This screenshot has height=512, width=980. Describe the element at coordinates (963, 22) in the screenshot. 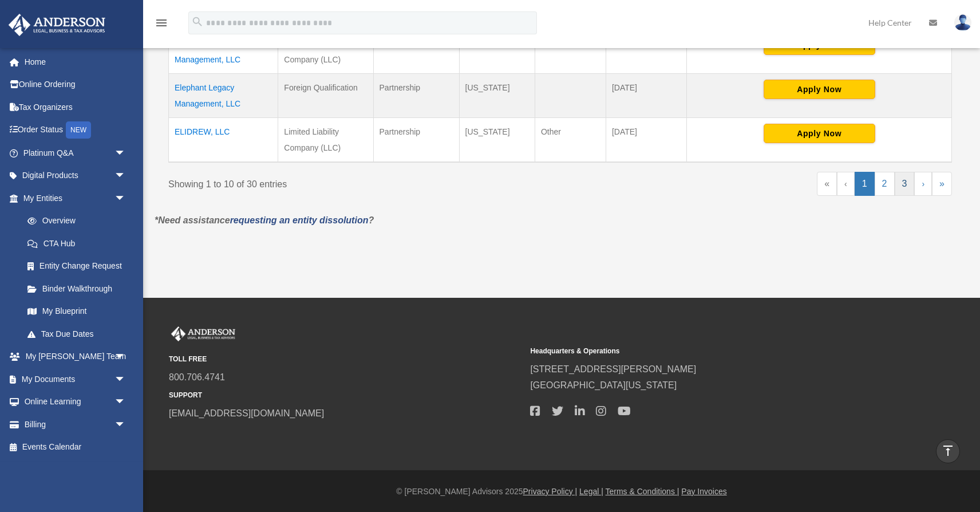

I see `img: User Pic` at that location.